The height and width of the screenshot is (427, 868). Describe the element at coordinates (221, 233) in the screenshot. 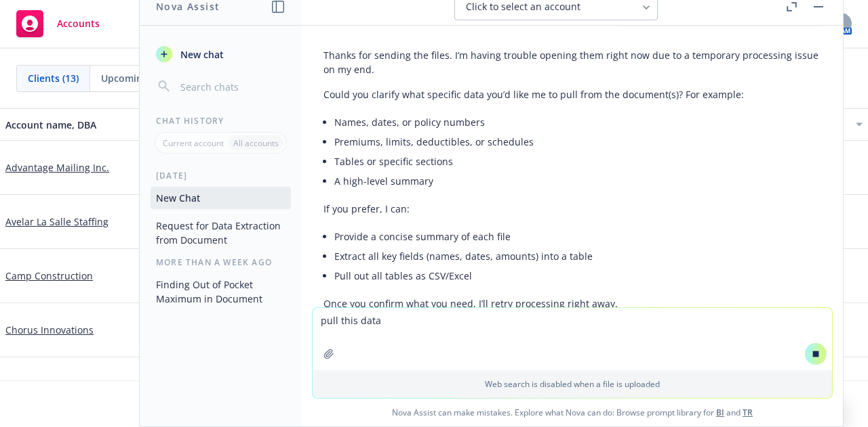

I see `button: Request for Data Extraction from Document` at that location.